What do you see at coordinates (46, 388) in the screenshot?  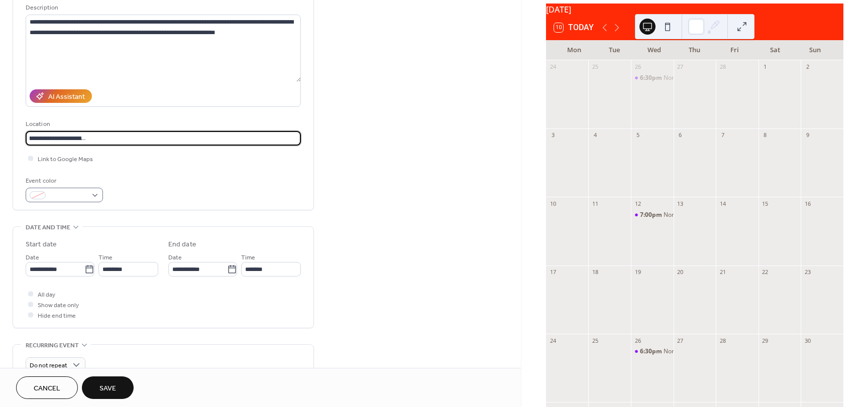 I see `span: Cancel` at bounding box center [46, 388].